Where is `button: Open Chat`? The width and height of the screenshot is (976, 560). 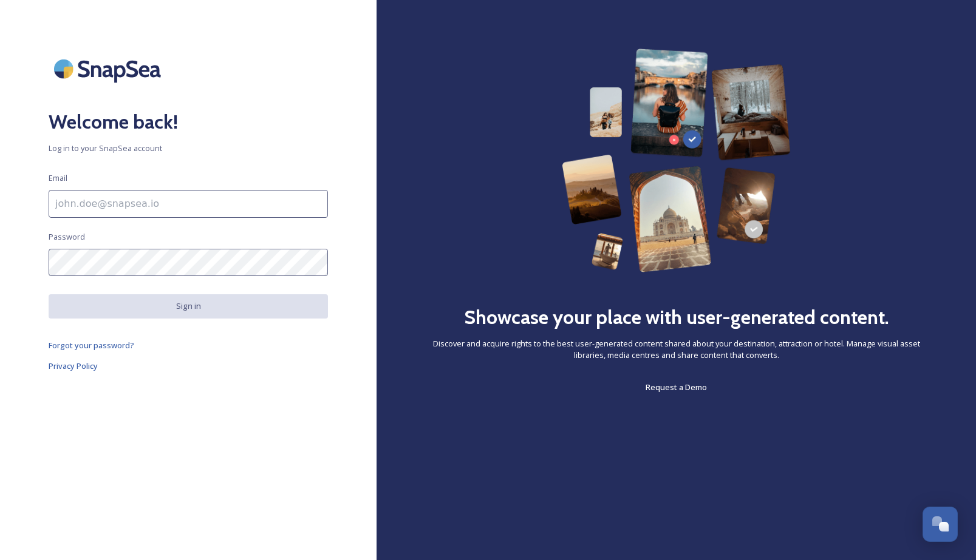
button: Open Chat is located at coordinates (941, 525).